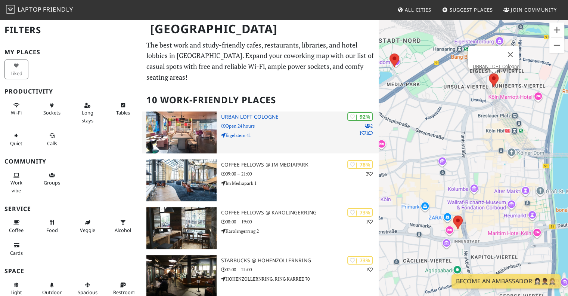  Describe the element at coordinates (16, 143) in the screenshot. I see `span: Quiet` at that location.